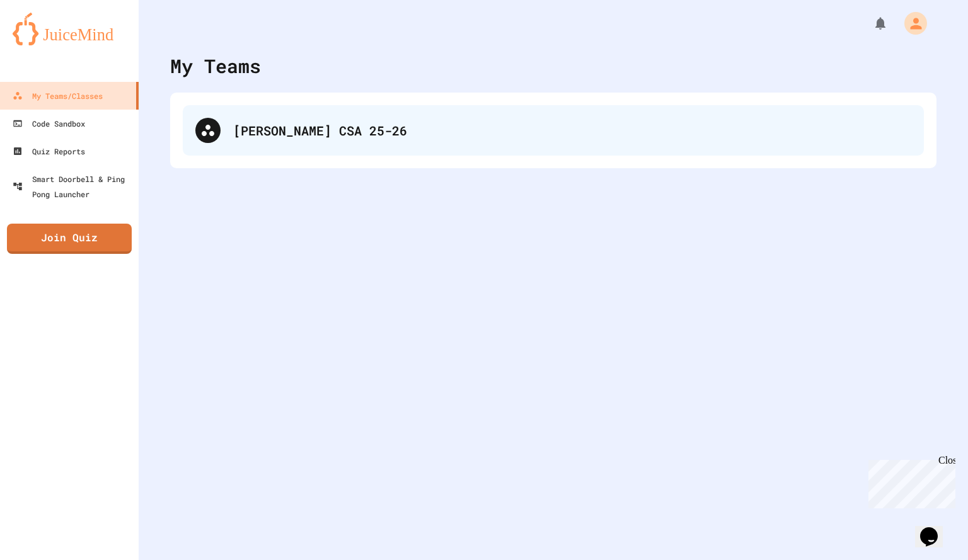 Image resolution: width=968 pixels, height=560 pixels. I want to click on div: Chat with us now!Close, so click(46, 43).